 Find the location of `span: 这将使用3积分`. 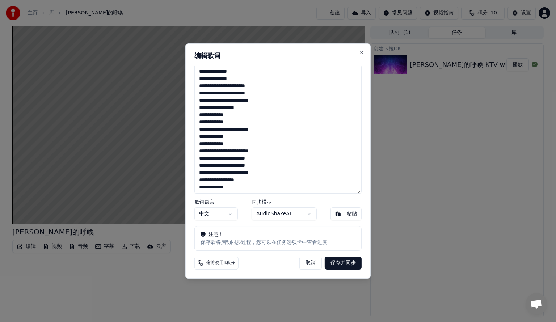

span: 这将使用3积分 is located at coordinates (221, 263).